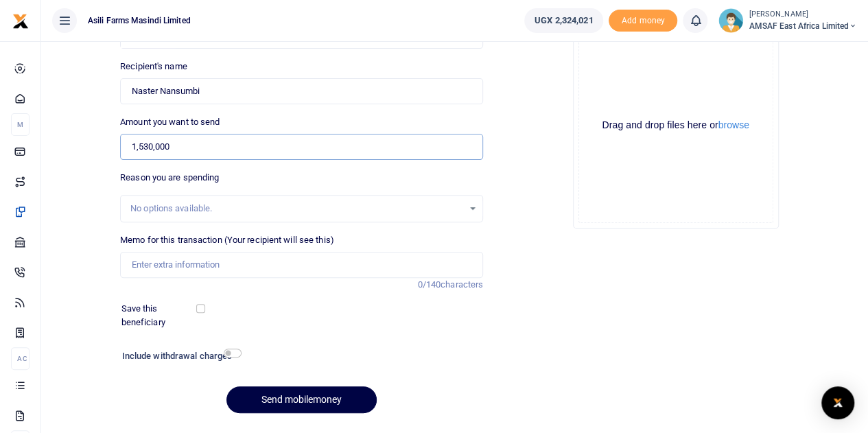 The height and width of the screenshot is (433, 868). I want to click on span: UGX 2,324,021, so click(564, 21).